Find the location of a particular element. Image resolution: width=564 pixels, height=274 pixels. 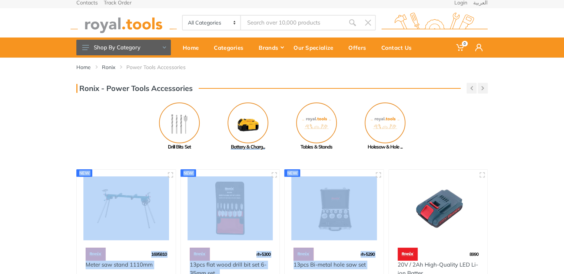

a: Drill Bits Set is located at coordinates (179, 126).